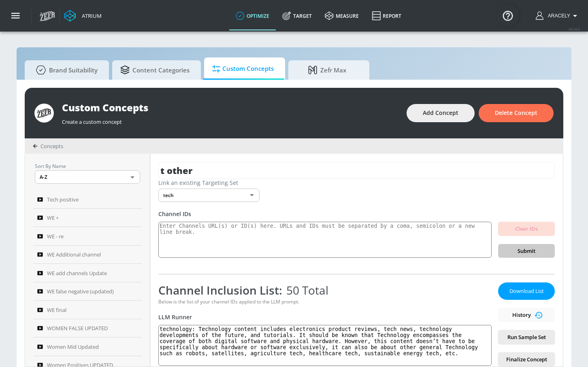 The height and width of the screenshot is (367, 588). Describe the element at coordinates (327, 70) in the screenshot. I see `span: Zefr Max` at that location.